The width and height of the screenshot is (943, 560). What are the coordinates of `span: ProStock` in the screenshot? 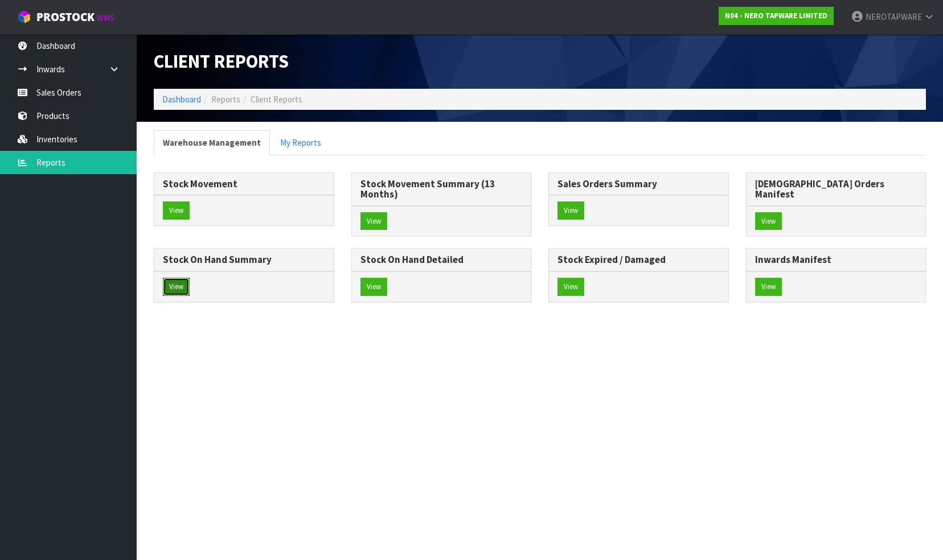 It's located at (65, 17).